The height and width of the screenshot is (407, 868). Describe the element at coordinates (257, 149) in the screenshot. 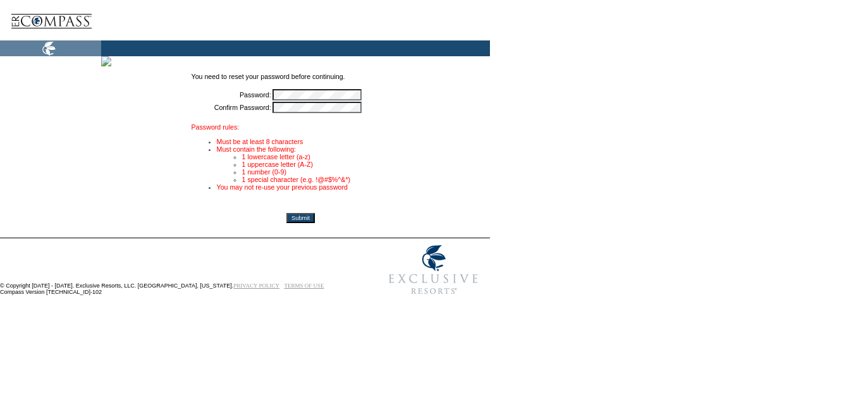

I see `font: Must contain the following:` at that location.